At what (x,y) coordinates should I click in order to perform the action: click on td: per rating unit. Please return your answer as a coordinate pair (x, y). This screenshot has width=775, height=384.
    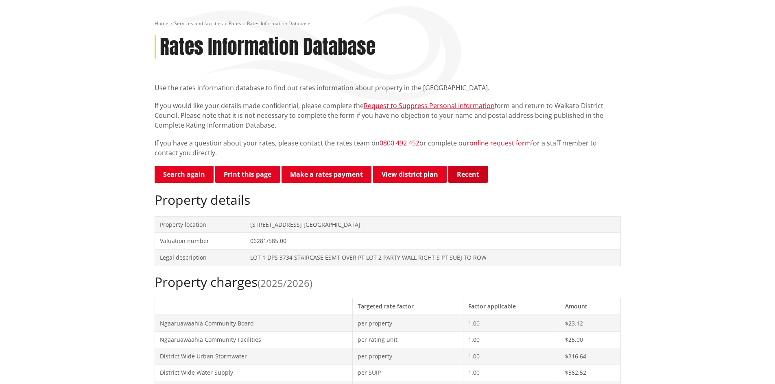
    Looking at the image, I should click on (407, 340).